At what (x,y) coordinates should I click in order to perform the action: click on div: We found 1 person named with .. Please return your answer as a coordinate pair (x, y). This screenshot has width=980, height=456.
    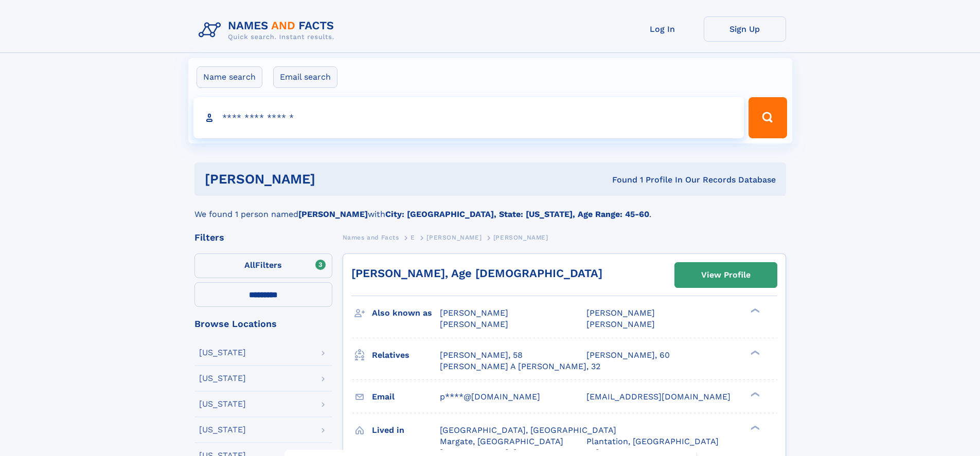
    Looking at the image, I should click on (490, 208).